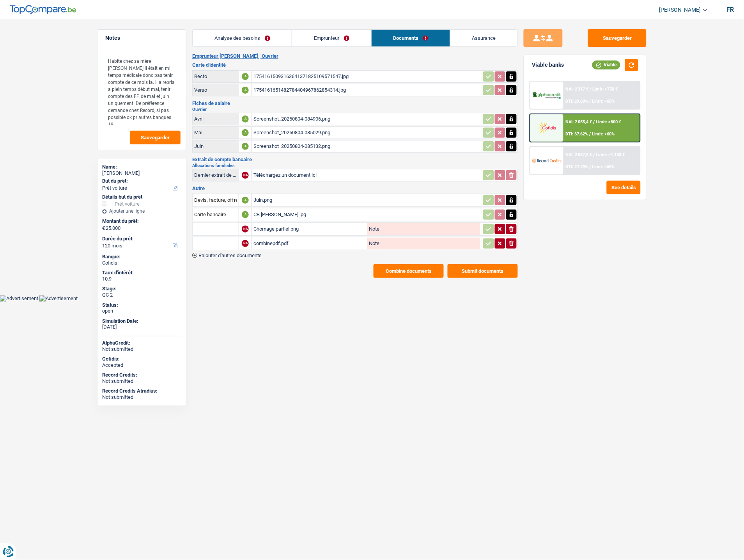 The height and width of the screenshot is (560, 744). Describe the element at coordinates (611, 154) in the screenshot. I see `span: Limit: >1.183 €` at that location.